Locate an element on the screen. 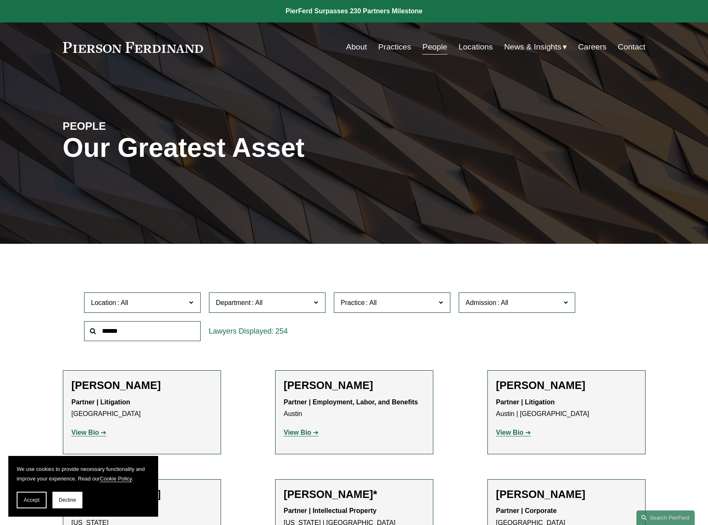 The image size is (708, 525). span: News & Insights is located at coordinates (533, 47).